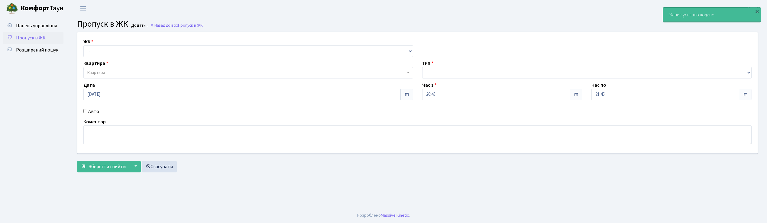  Describe the element at coordinates (89, 85) in the screenshot. I see `label: Дата` at that location.